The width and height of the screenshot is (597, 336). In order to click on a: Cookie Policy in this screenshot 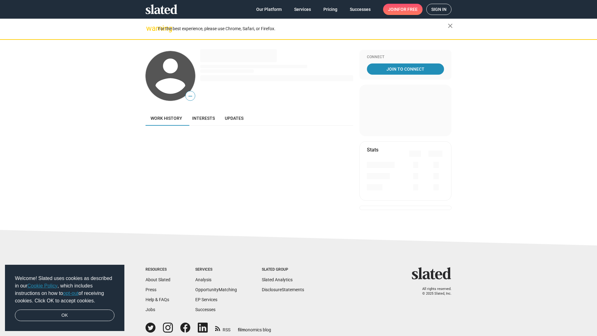, I will do `click(42, 285)`.